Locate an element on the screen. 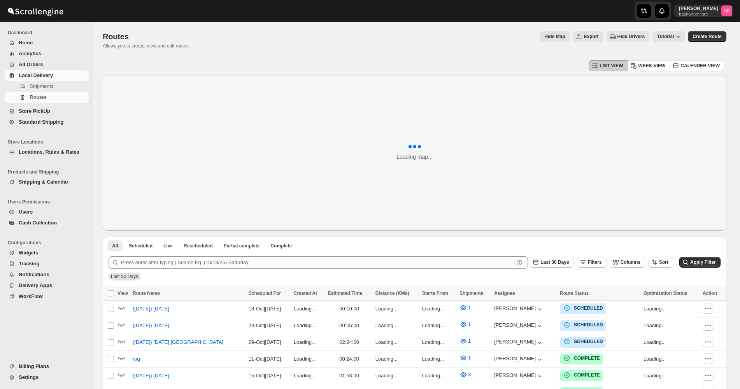 This screenshot has height=389, width=740. span: View is located at coordinates (123, 294).